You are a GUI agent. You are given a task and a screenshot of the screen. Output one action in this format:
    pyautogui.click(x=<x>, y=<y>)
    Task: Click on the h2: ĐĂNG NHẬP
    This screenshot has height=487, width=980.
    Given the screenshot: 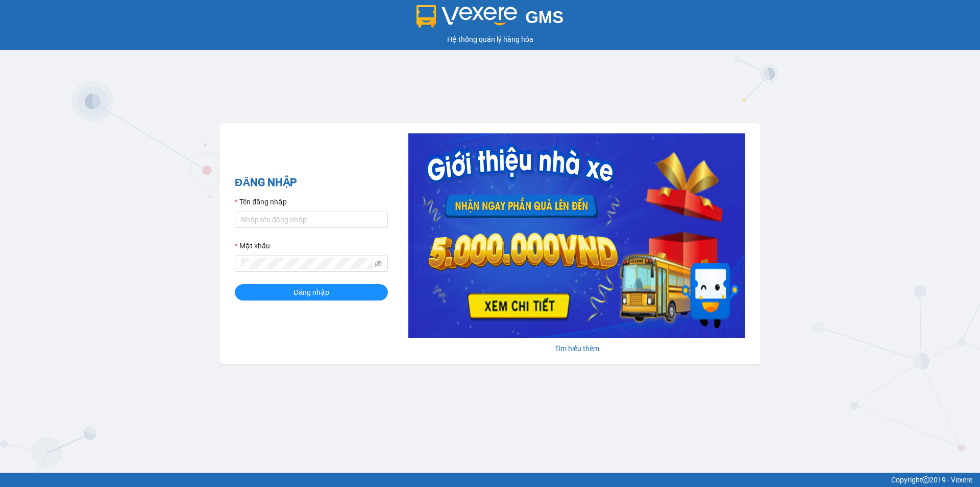 What is the action you would take?
    pyautogui.click(x=311, y=182)
    